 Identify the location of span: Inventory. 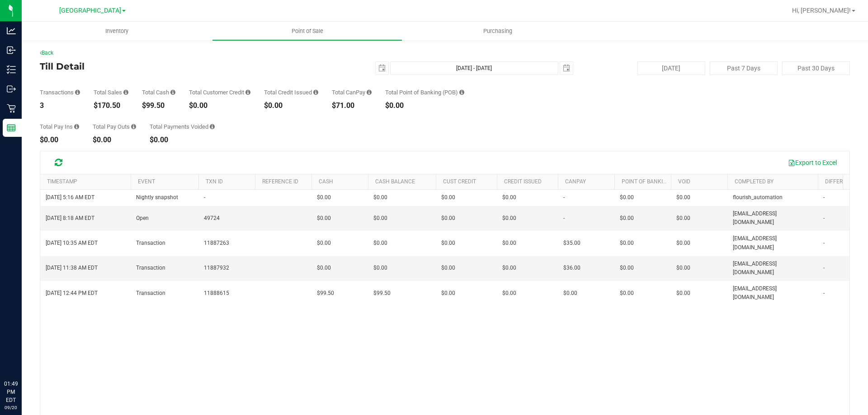
(116, 31).